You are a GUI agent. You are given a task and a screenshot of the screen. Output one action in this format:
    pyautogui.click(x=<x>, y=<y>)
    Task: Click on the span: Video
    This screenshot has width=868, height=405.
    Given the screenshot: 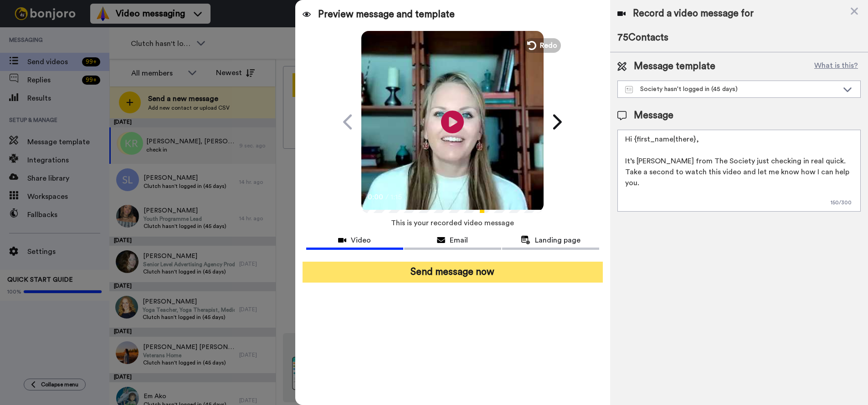 What is the action you would take?
    pyautogui.click(x=361, y=240)
    